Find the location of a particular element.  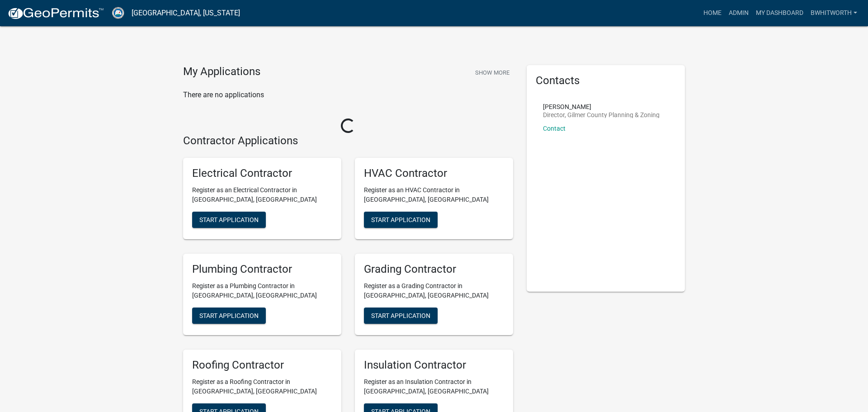

a: Contact is located at coordinates (555, 128).